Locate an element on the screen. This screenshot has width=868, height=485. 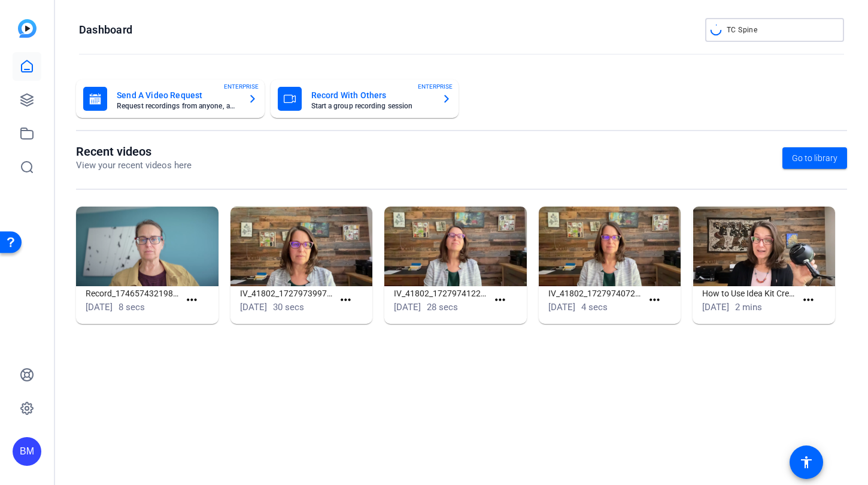
img: IV_41802_1727974072817_webcam is located at coordinates (610, 246).